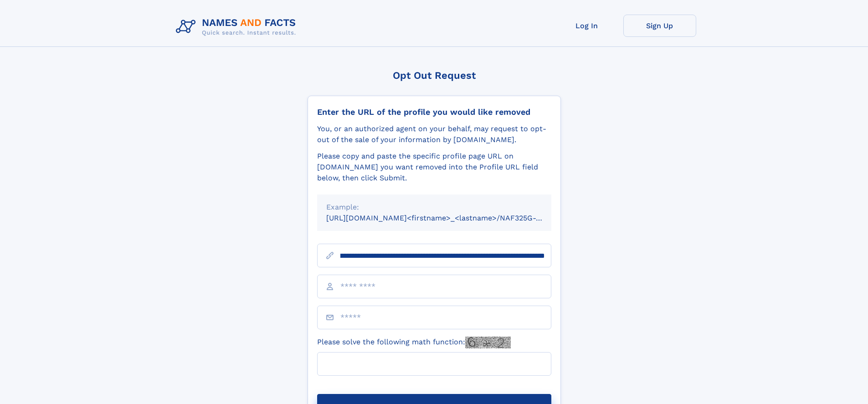  Describe the element at coordinates (587, 26) in the screenshot. I see `a: Log In` at that location.